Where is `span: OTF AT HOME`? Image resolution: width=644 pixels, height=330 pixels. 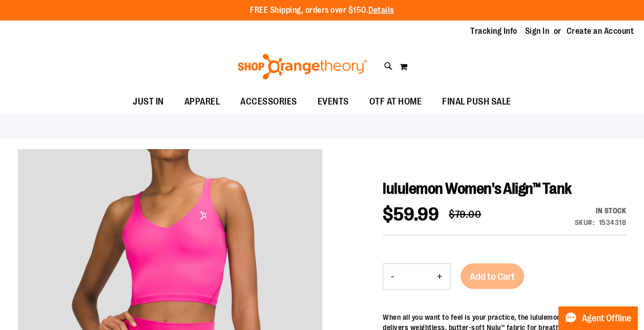
span: OTF AT HOME is located at coordinates (395, 101).